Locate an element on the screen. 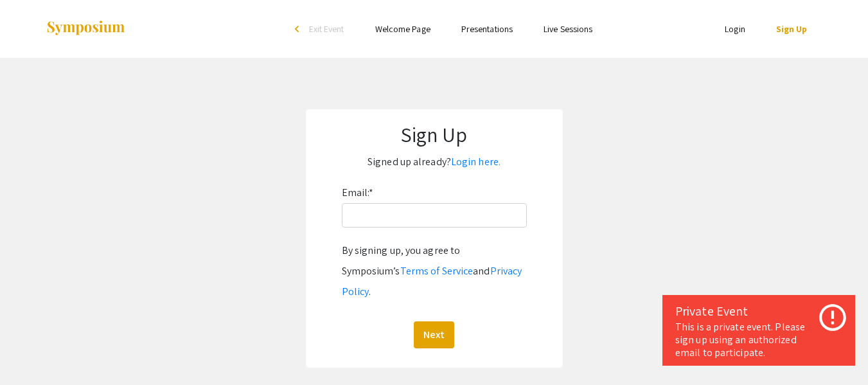  h1: Sign Up is located at coordinates (434, 135).